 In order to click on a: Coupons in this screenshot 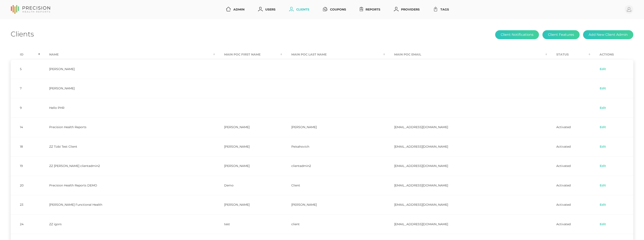, I will do `click(335, 10)`.